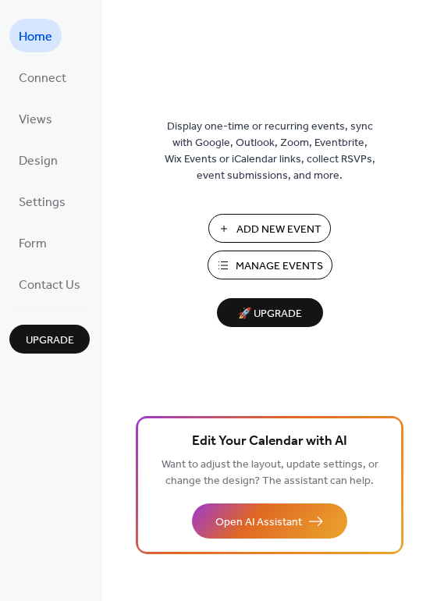 The height and width of the screenshot is (601, 437). What do you see at coordinates (279, 266) in the screenshot?
I see `span: Manage Events` at bounding box center [279, 266].